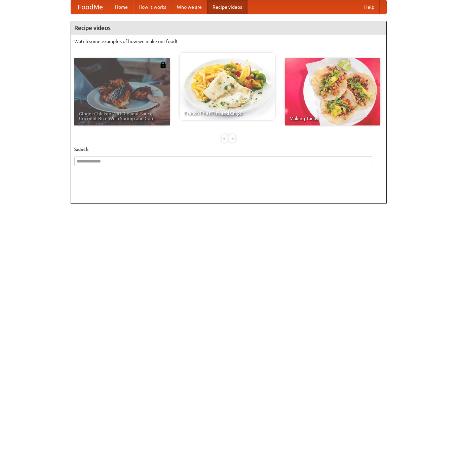 The height and width of the screenshot is (476, 457). What do you see at coordinates (189, 7) in the screenshot?
I see `a: Who we are` at bounding box center [189, 7].